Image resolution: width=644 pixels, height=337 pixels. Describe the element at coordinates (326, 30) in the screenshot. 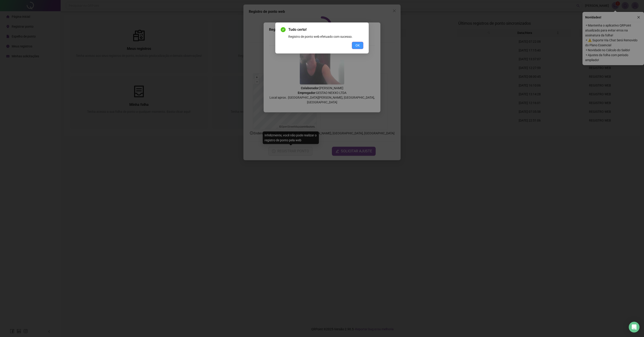

I see `span: Tudo certo!` at that location.